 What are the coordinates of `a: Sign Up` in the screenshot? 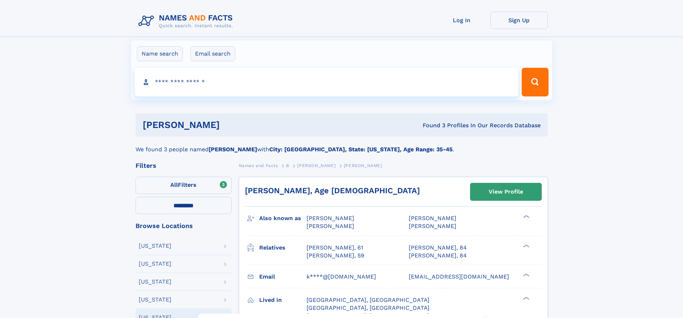 It's located at (519, 20).